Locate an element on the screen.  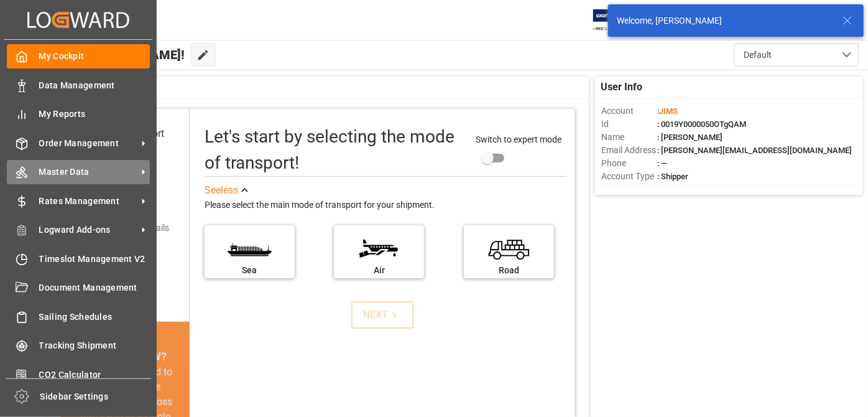
span: Logward Add-ons is located at coordinates (88, 230).